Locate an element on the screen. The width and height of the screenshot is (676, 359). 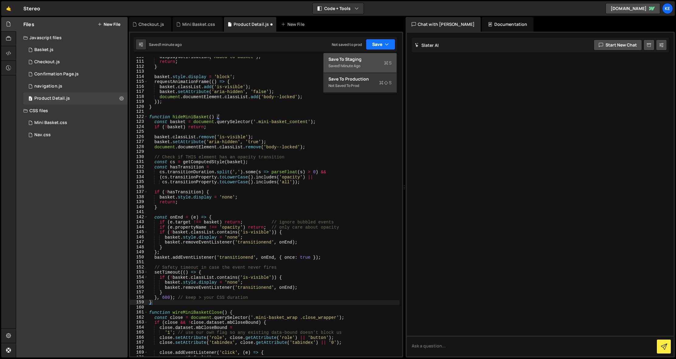
div: 161 is located at coordinates (139, 312).